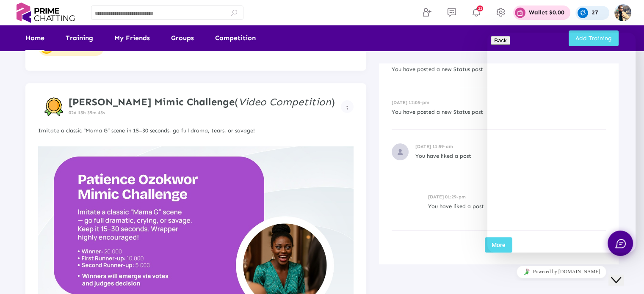  I want to click on img: more, so click(347, 107).